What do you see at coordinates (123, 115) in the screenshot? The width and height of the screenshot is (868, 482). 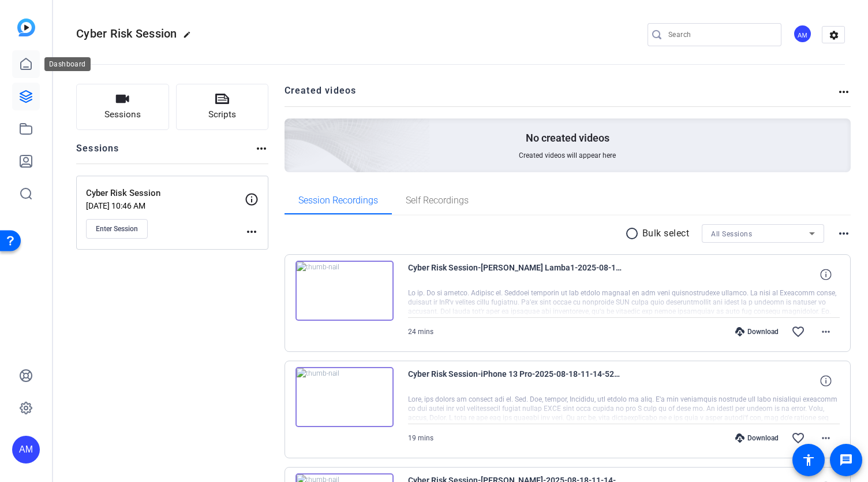 I see `span: Sessions` at bounding box center [123, 115].